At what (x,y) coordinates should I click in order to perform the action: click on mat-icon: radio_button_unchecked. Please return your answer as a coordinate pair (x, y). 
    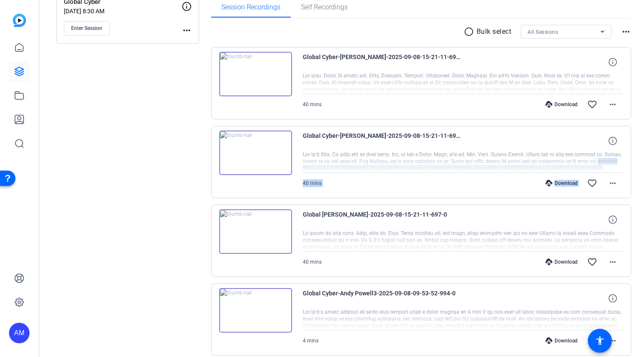
    Looking at the image, I should click on (470, 32).